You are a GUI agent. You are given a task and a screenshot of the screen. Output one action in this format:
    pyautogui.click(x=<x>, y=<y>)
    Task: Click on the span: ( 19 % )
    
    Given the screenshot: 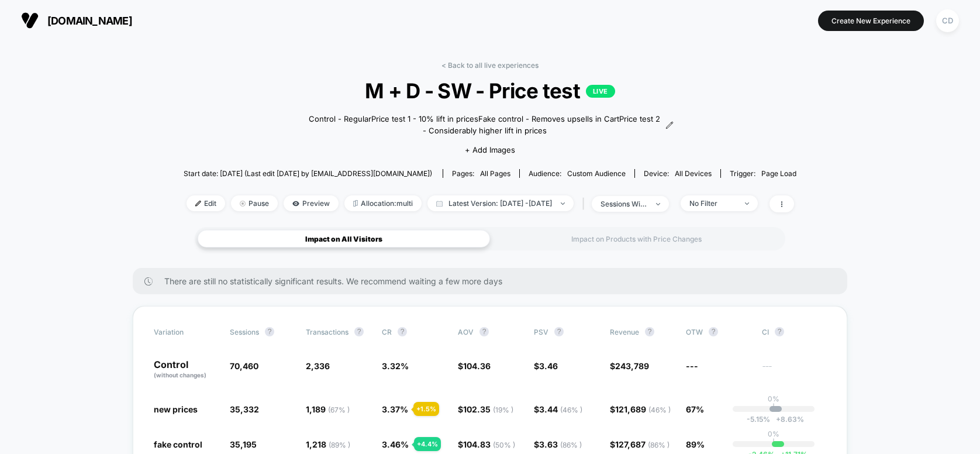 What is the action you would take?
    pyautogui.click(x=503, y=409)
    